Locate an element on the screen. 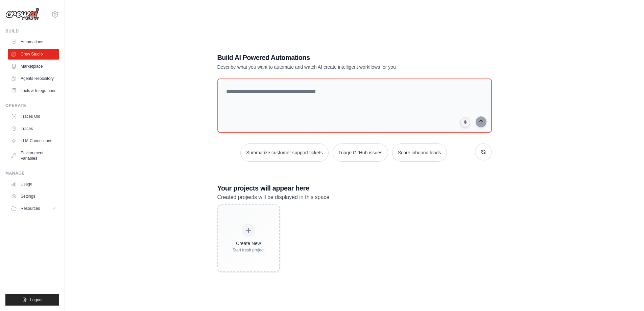 The image size is (644, 311). a: Traces Old is located at coordinates (34, 117).